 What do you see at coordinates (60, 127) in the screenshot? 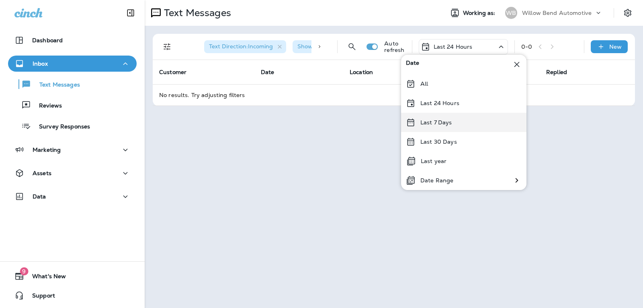
I see `p: Survey Responses` at bounding box center [60, 127].